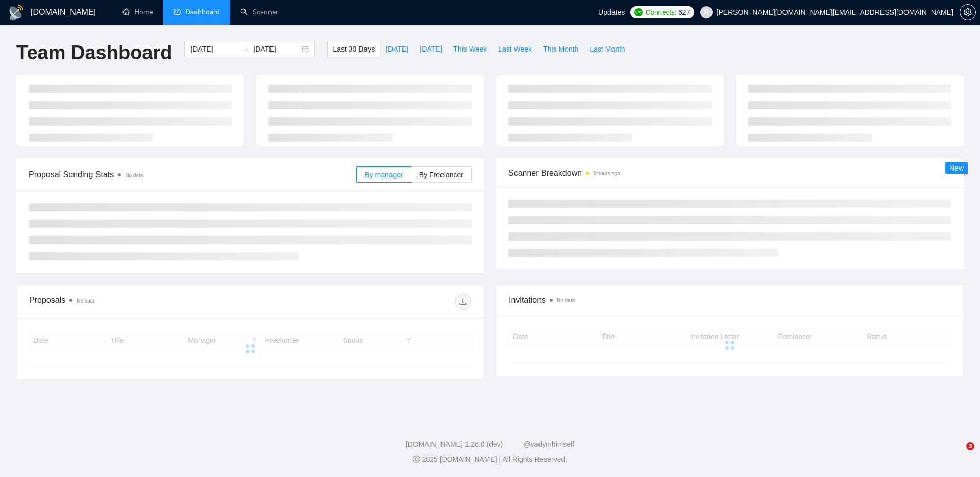 Image resolution: width=980 pixels, height=477 pixels. Describe the element at coordinates (612, 12) in the screenshot. I see `span: Updates` at that location.